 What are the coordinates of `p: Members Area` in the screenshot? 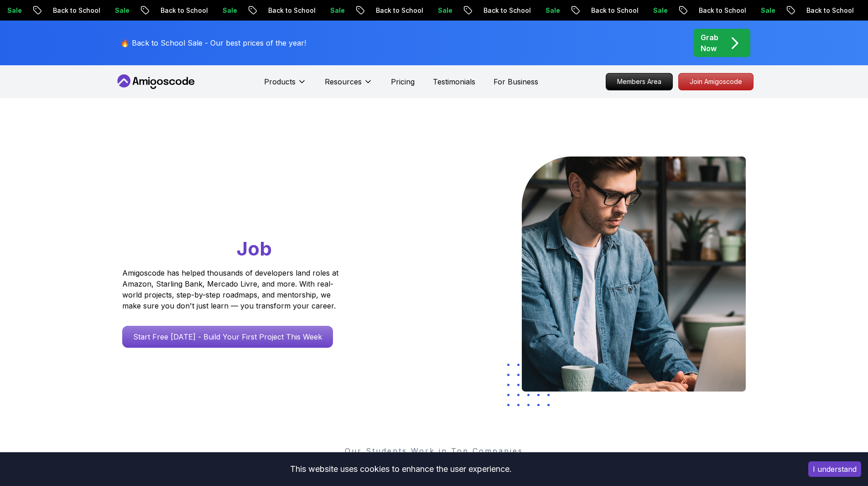 It's located at (639, 82).